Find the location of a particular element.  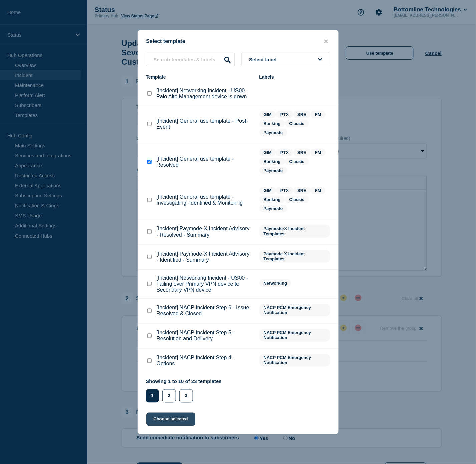

p: [Incident] General use template - Post-Event is located at coordinates (205, 124).